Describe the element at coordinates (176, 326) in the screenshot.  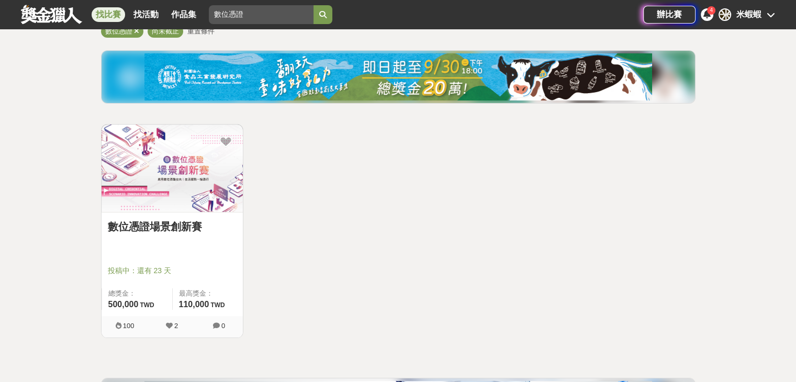
I see `span: 2` at that location.